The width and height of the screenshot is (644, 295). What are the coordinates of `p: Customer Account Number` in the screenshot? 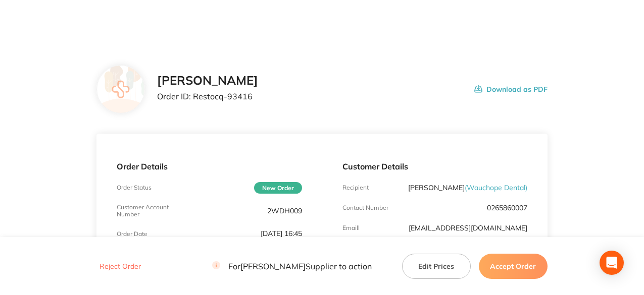 It's located at (147, 211).